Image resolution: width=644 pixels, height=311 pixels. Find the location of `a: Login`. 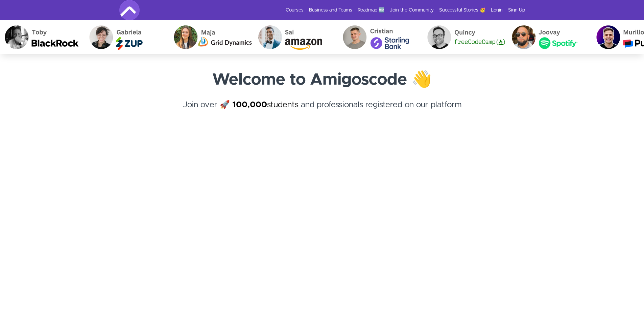

a: Login is located at coordinates (496, 10).